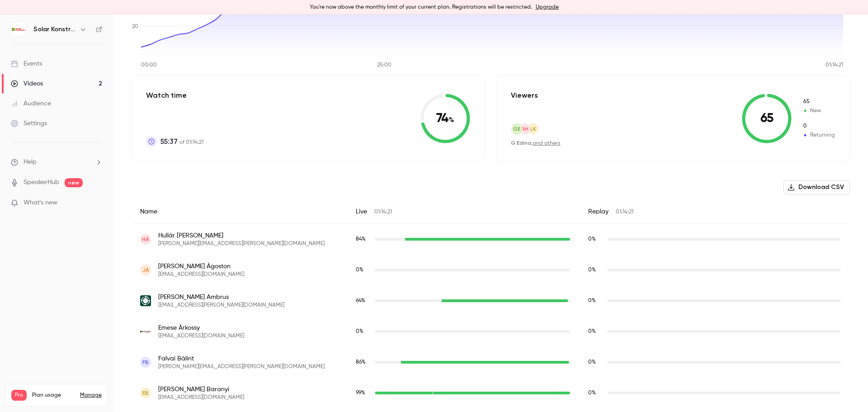 The height and width of the screenshot is (412, 868). Describe the element at coordinates (55, 30) in the screenshot. I see `h6: Solar Konstrukt Kft.` at that location.